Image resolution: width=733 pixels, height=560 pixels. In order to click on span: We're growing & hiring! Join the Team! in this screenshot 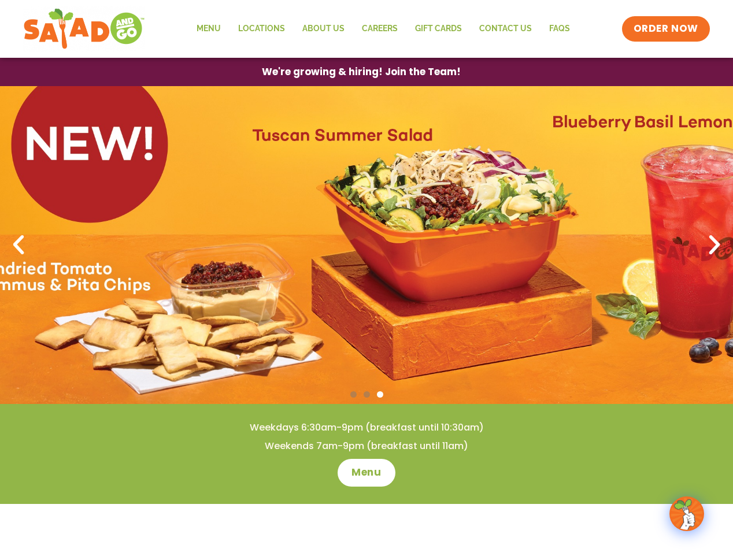, I will do `click(362, 71)`.